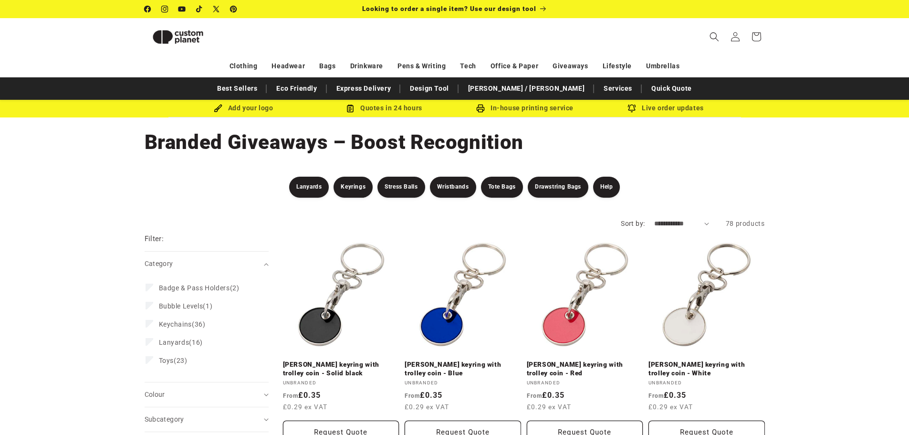 This screenshot has height=435, width=909. What do you see at coordinates (384, 108) in the screenshot?
I see `div: Quotes in 24 hours` at bounding box center [384, 108].